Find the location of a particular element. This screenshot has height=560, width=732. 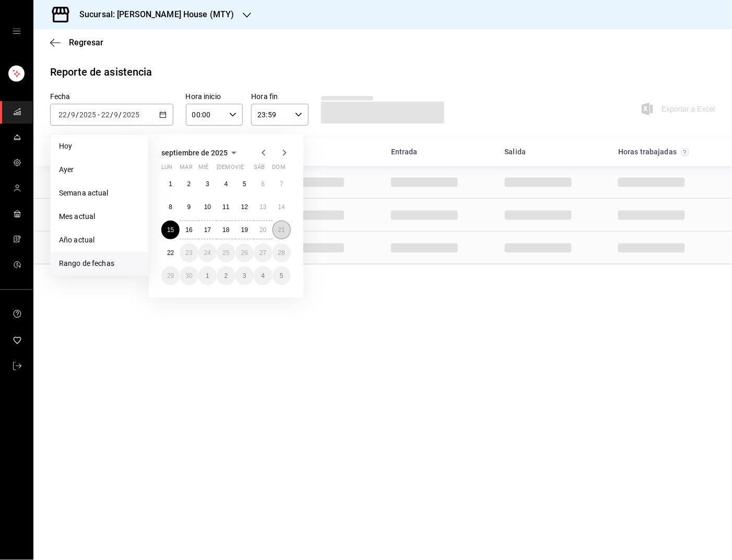

abbr: miércoles is located at coordinates (203, 169).